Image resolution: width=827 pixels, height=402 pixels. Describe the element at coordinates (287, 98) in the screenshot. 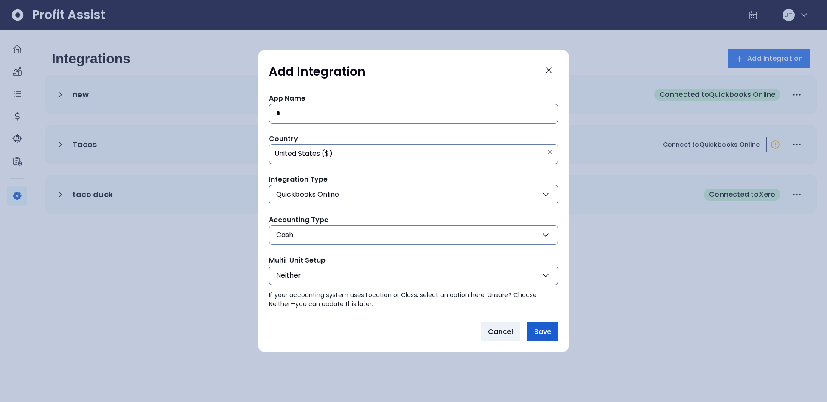

I see `span: App Name` at that location.